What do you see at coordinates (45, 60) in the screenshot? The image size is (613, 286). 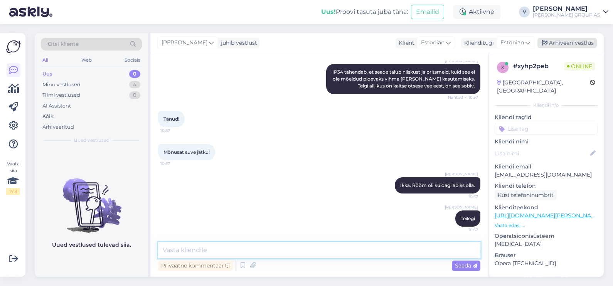 I see `div: All` at bounding box center [45, 60].